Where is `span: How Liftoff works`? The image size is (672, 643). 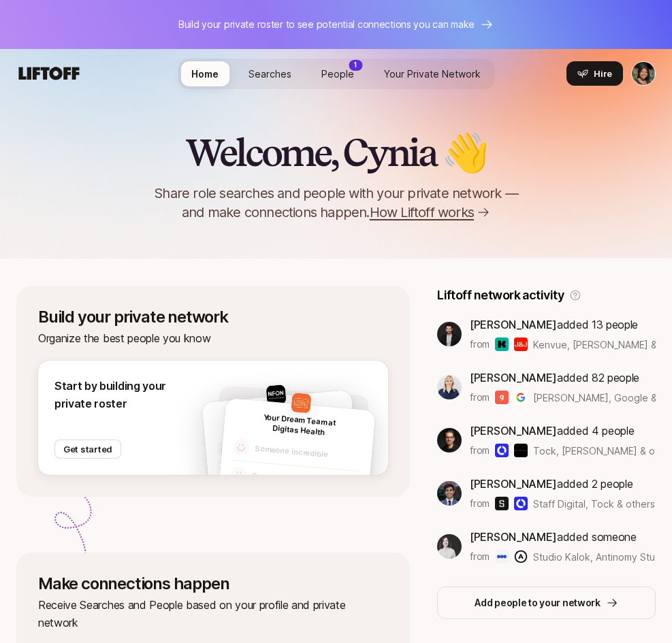 span: How Liftoff works is located at coordinates (421, 212).